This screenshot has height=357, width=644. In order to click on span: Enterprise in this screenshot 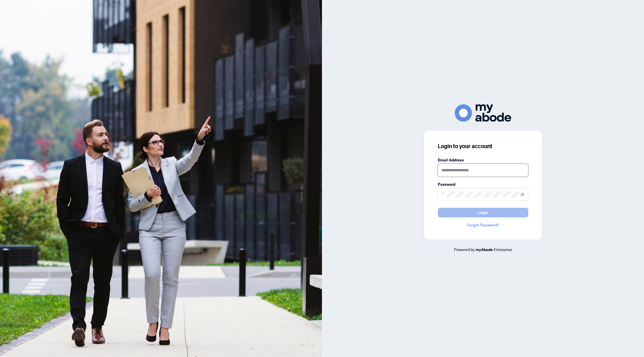, I will do `click(502, 249)`.